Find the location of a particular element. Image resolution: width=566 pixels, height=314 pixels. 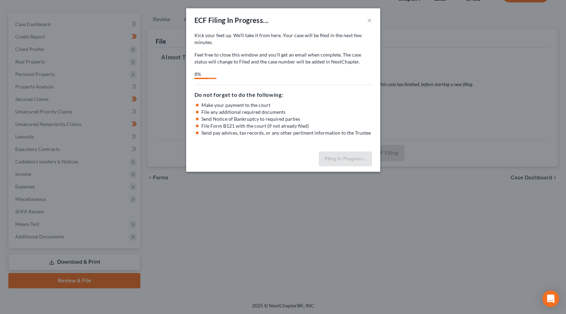

div: 8% is located at coordinates (201, 74).